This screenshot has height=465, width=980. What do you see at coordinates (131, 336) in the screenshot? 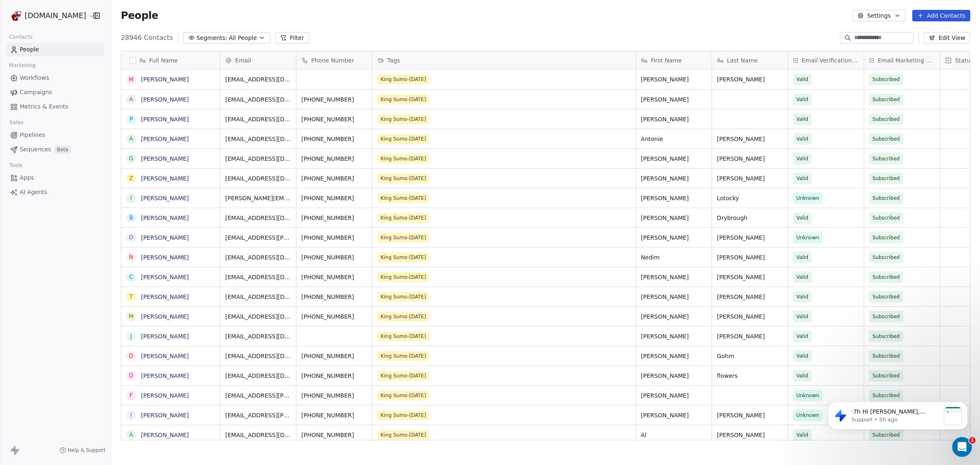
I see `div: J` at bounding box center [131, 336].